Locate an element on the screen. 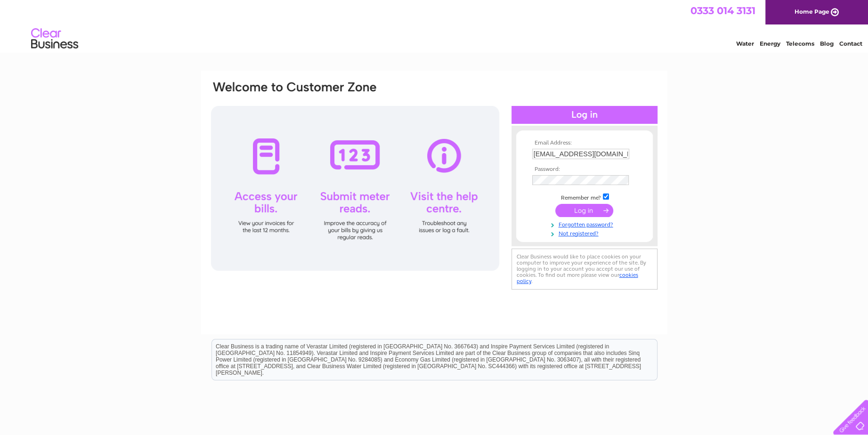 This screenshot has width=868, height=435. a: Telecoms is located at coordinates (800, 43).